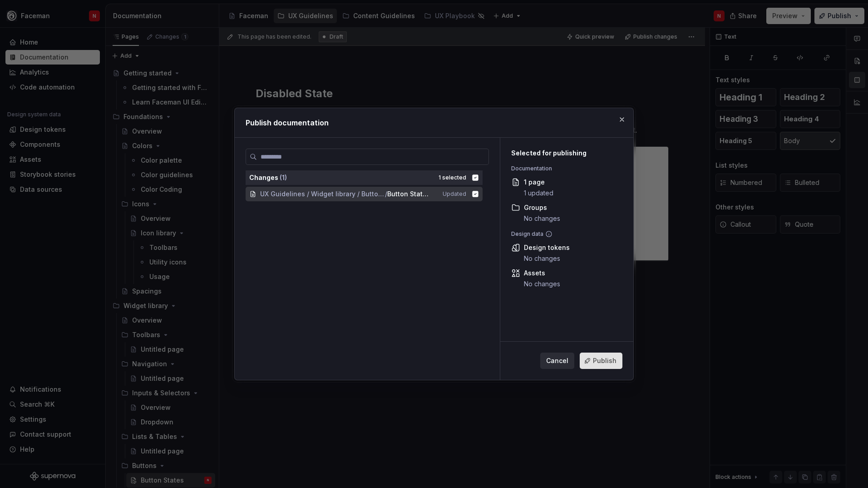 This screenshot has height=488, width=868. Describe the element at coordinates (542, 208) in the screenshot. I see `div: Groups` at that location.